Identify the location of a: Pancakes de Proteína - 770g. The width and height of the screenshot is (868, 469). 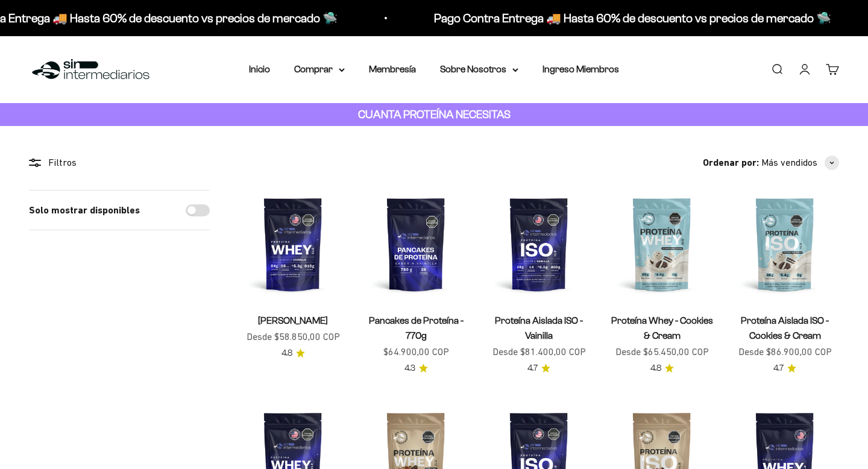
(416, 328).